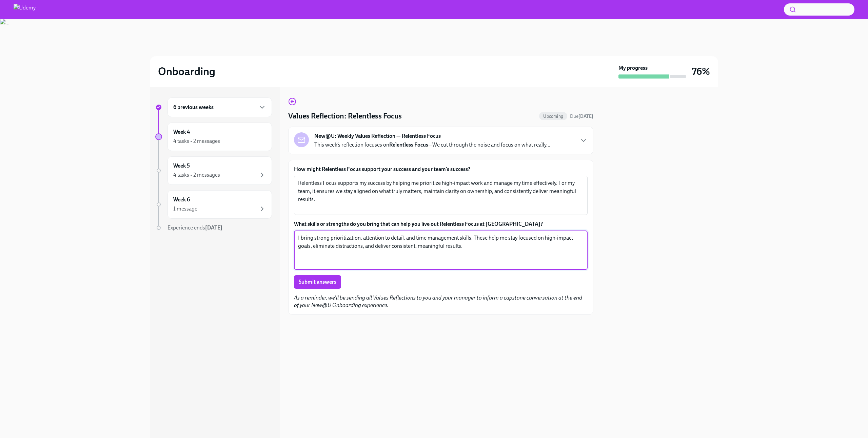 The width and height of the screenshot is (868, 438). I want to click on textarea: Relentless Focus supports my success by helping me prioritize high-impact work and manage my time..., so click(440, 196).